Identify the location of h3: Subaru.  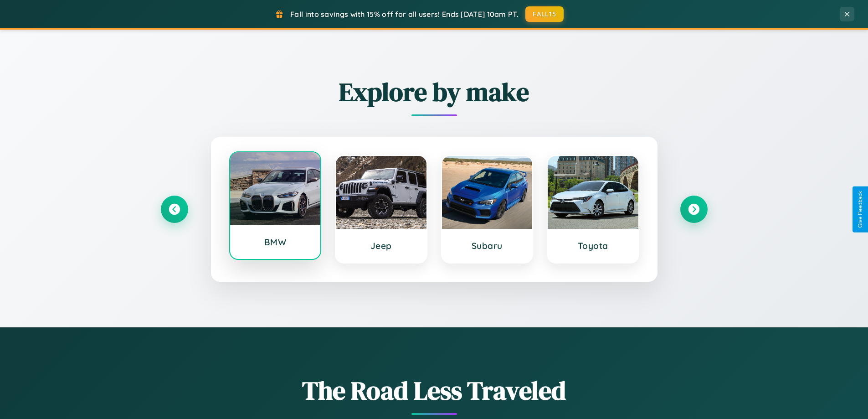
(487, 246).